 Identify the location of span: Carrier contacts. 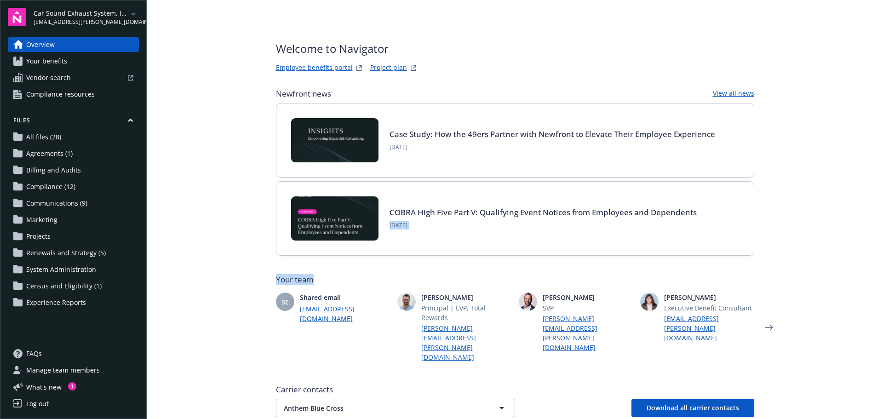
(515, 390).